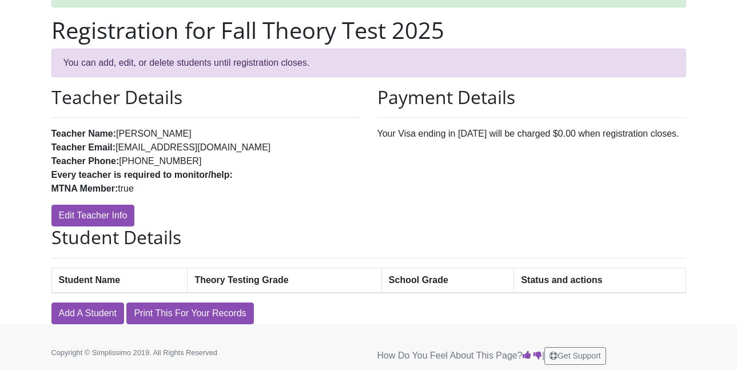  Describe the element at coordinates (600, 280) in the screenshot. I see `th: Status and actions` at that location.